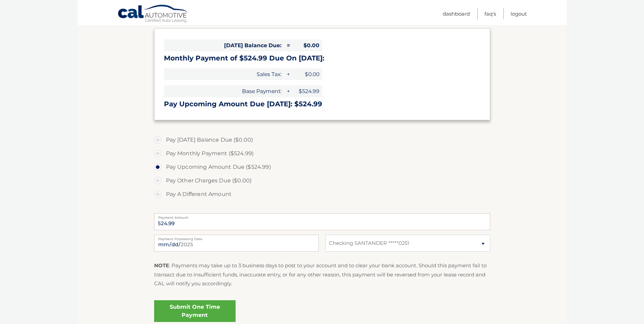 The height and width of the screenshot is (324, 644). Describe the element at coordinates (162, 265) in the screenshot. I see `strong: NOTE` at that location.